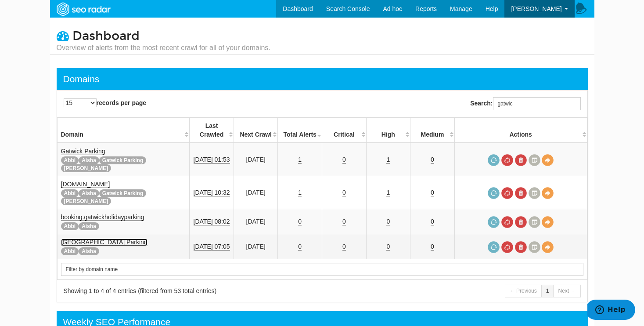  I want to click on select: records per page, so click(80, 103).